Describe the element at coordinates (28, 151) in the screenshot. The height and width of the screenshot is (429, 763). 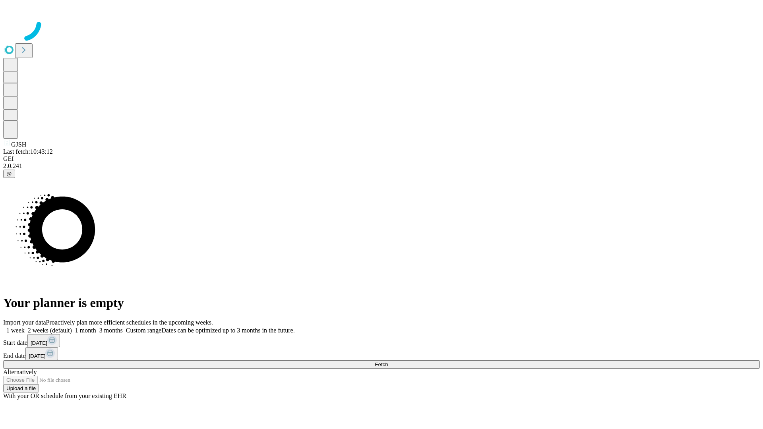
I see `span: Last fetch: 10:43:12` at that location.